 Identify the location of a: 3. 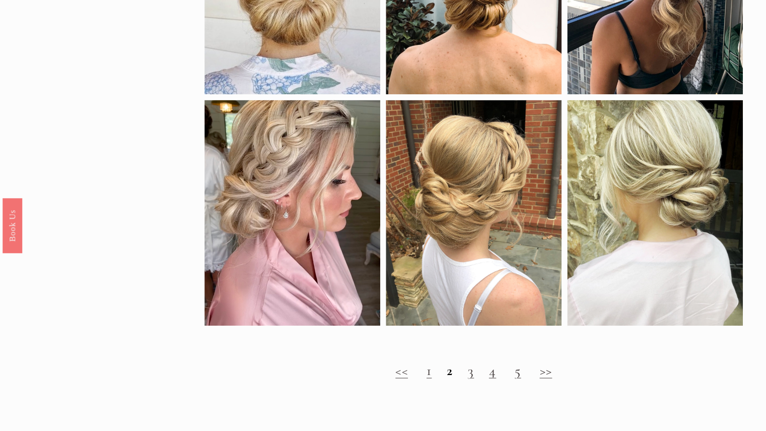
(471, 370).